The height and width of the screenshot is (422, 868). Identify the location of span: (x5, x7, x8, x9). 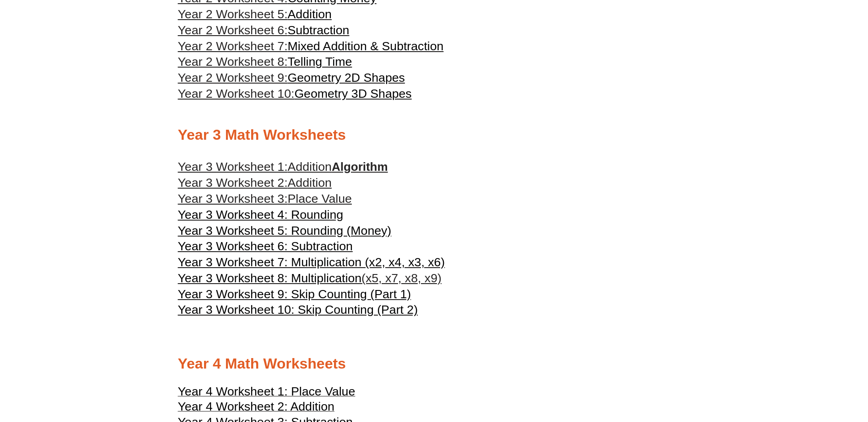
(401, 279).